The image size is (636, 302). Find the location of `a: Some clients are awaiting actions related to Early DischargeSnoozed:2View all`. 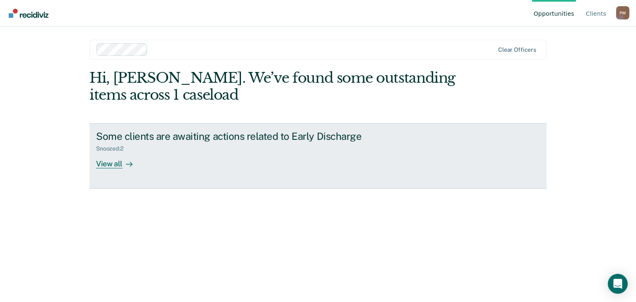

a: Some clients are awaiting actions related to Early DischargeSnoozed:2View all is located at coordinates (318, 156).